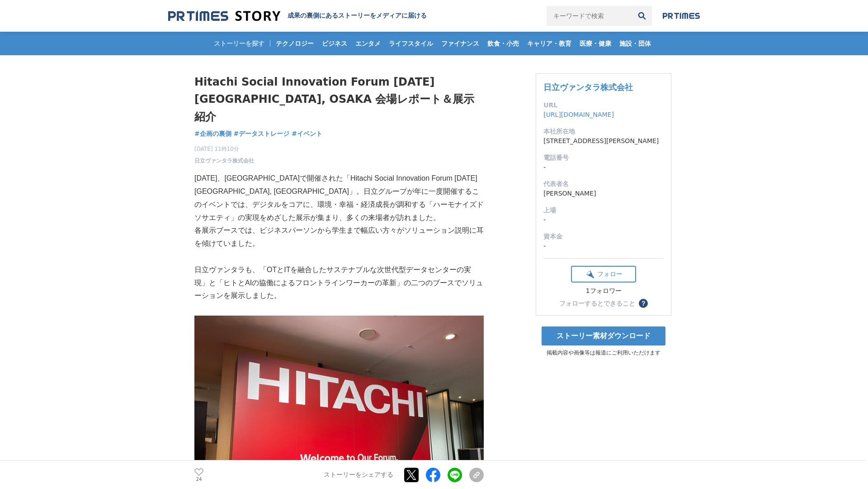 The height and width of the screenshot is (489, 868). I want to click on a: prtimes, so click(681, 16).